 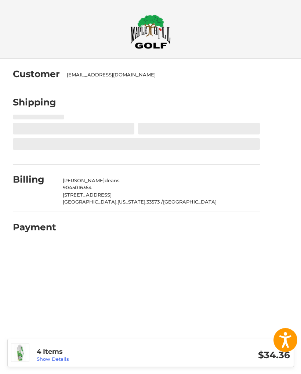 What do you see at coordinates (112, 180) in the screenshot?
I see `span: deans` at bounding box center [112, 180].